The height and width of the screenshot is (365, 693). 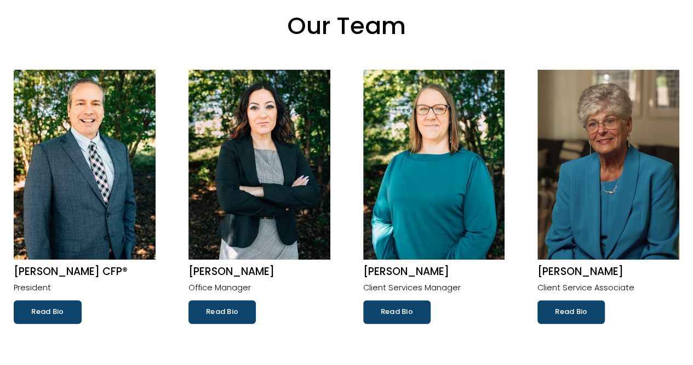 What do you see at coordinates (434, 164) in the screenshot?
I see `img: Kerri Pait` at bounding box center [434, 164].